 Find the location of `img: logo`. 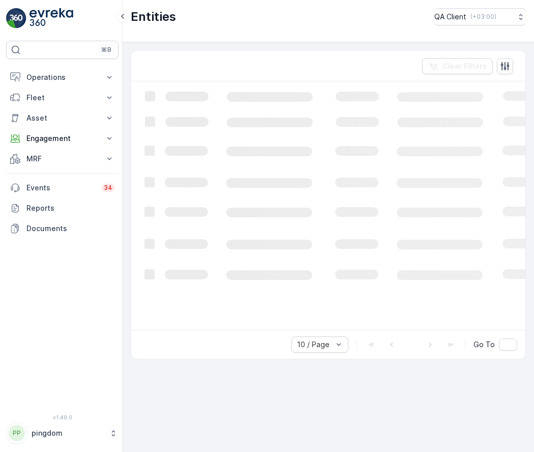

img: logo is located at coordinates (16, 18).